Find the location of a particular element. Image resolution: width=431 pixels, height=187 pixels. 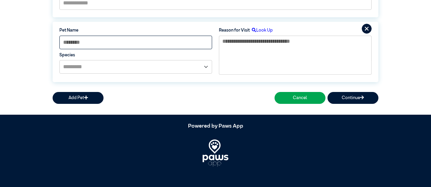

button: Cancel is located at coordinates (300, 98).